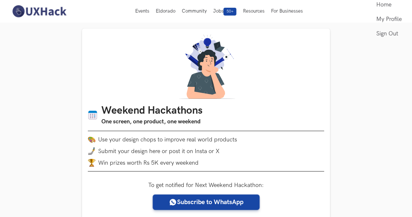  Describe the element at coordinates (152, 111) in the screenshot. I see `h1: Weekend Hackathons` at that location.